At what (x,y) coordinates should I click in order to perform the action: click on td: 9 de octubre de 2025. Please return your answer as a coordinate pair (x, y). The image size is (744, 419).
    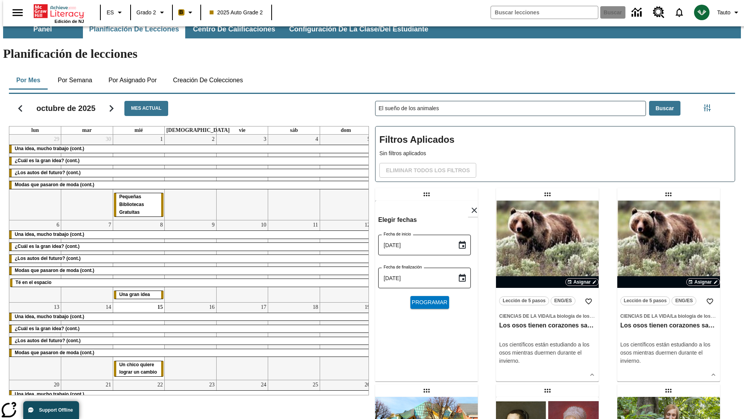
    Looking at the image, I should click on (191, 261).